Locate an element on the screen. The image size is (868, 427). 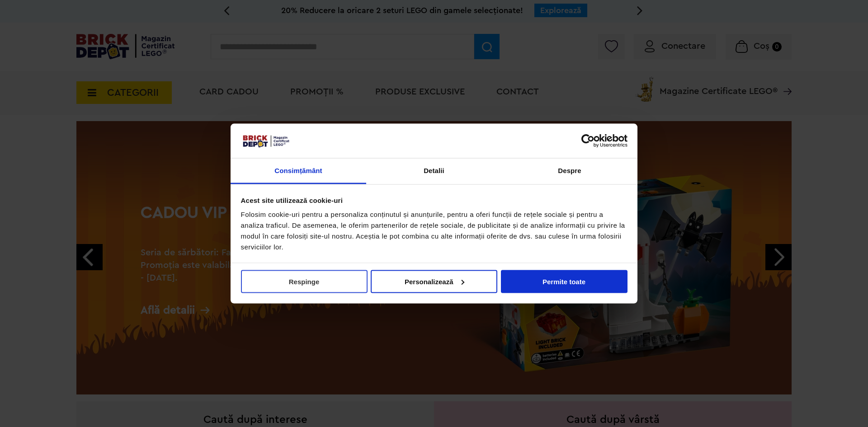
div: Folosim cookie-uri pentru a personaliza conținutul și anunțurile, pentru a oferi funcții de rețel... is located at coordinates (434, 231).